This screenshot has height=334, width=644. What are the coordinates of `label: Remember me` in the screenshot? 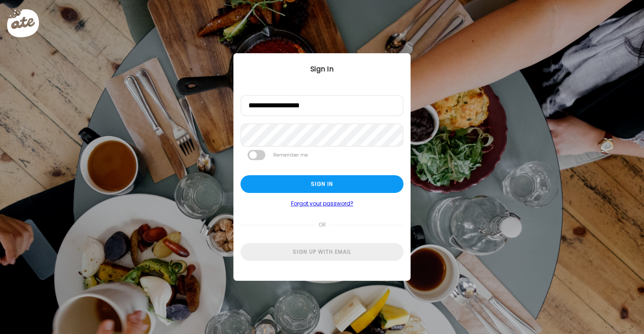 It's located at (291, 155).